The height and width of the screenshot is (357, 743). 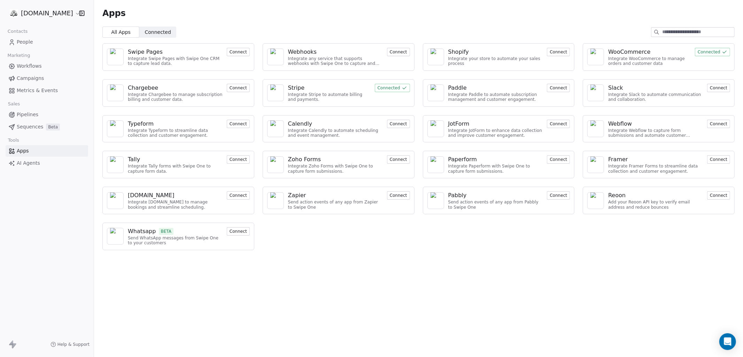 I want to click on div: Integrate WooCommerce to manage orders and customer data, so click(x=650, y=61).